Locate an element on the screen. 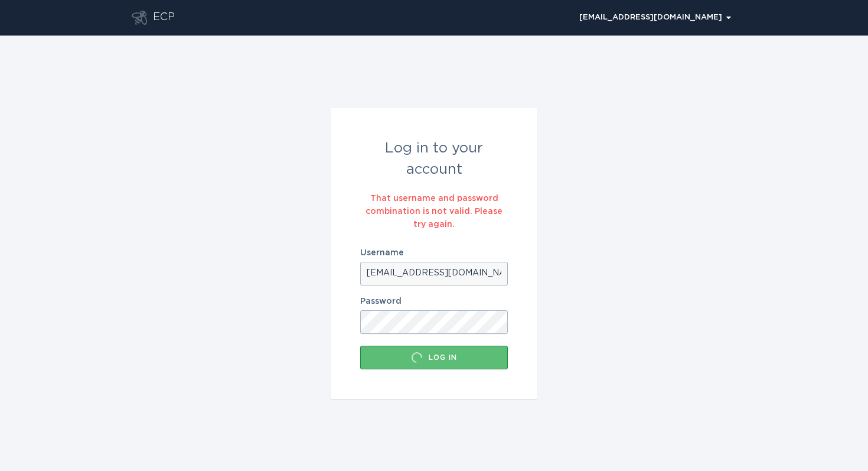 Image resolution: width=868 pixels, height=471 pixels. button: Go to dashboard is located at coordinates (139, 18).